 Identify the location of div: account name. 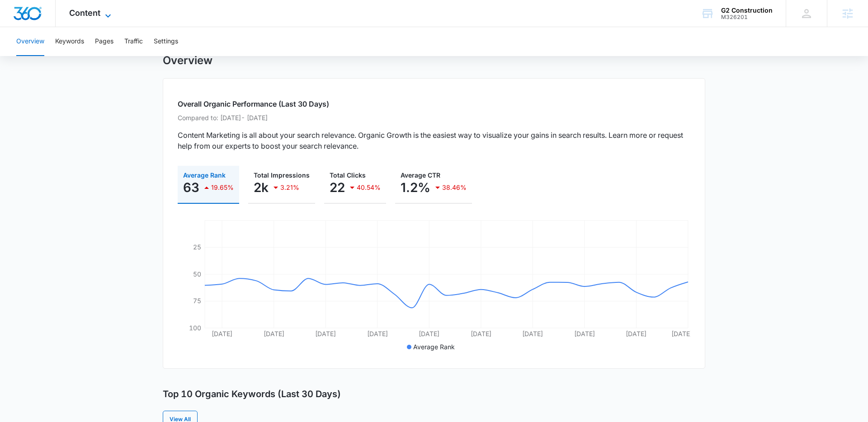
(747, 10).